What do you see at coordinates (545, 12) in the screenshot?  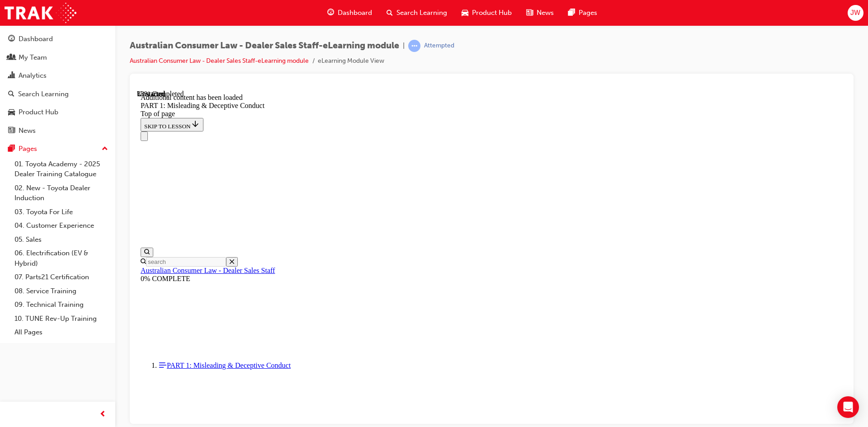 I see `span: News` at bounding box center [545, 12].